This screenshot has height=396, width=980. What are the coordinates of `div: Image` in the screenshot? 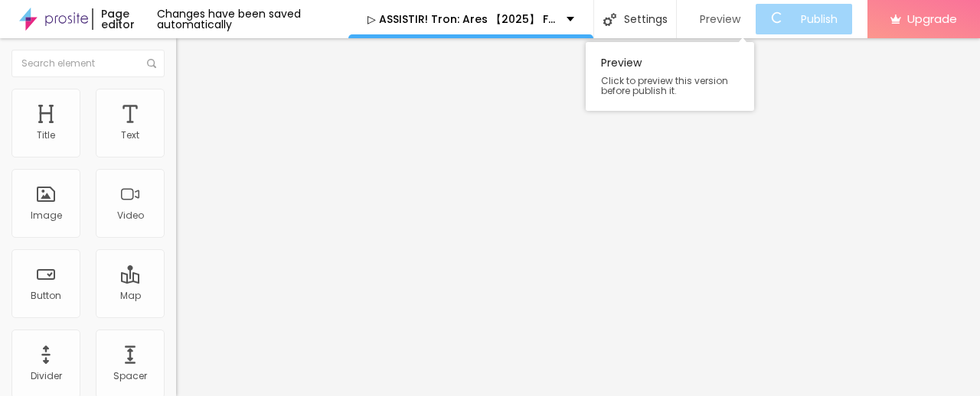 It's located at (45, 216).